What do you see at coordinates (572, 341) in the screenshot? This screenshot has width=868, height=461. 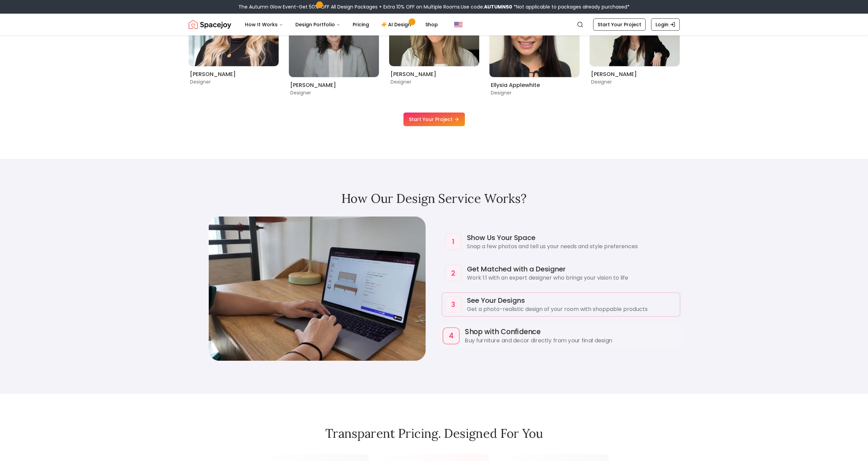 I see `p: Buy furniture and decor directly from your final design` at bounding box center [572, 341].